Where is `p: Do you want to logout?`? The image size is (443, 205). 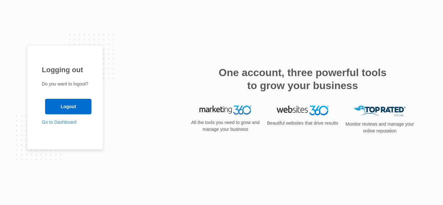
p: Do you want to logout? is located at coordinates (65, 84).